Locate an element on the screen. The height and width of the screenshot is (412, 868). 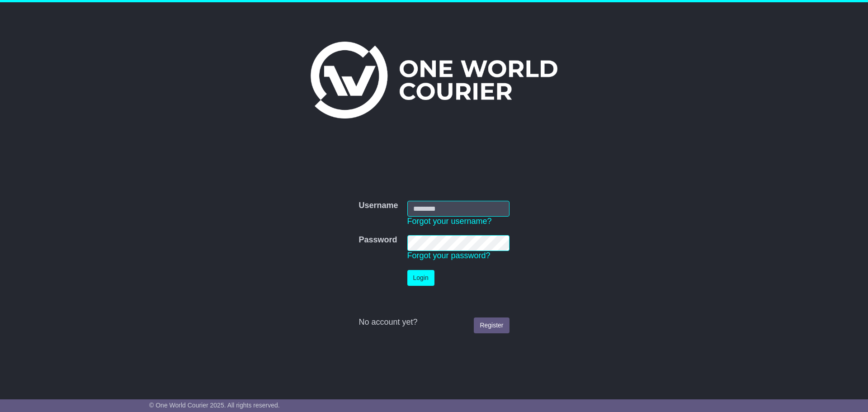
img: One World is located at coordinates (434, 80).